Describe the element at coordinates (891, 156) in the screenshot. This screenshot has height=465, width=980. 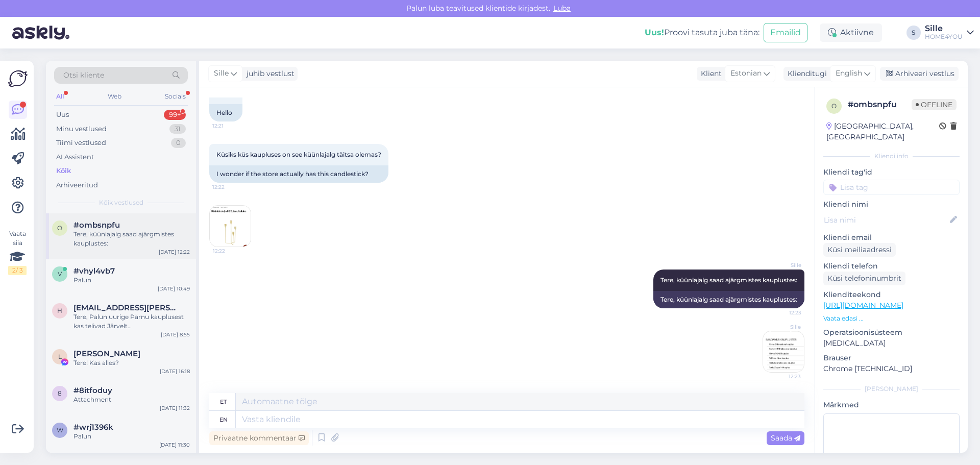
I see `div: Kliendi info` at that location.